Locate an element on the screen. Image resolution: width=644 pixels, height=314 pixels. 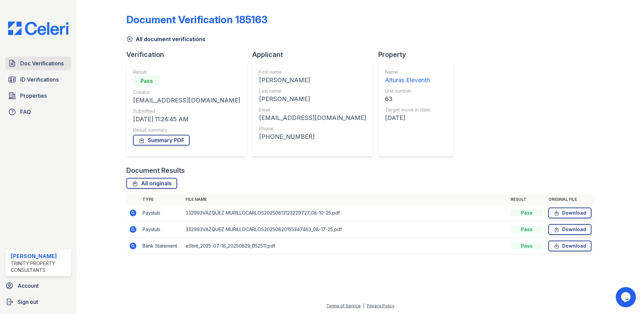
div: Result summary is located at coordinates (186, 130).